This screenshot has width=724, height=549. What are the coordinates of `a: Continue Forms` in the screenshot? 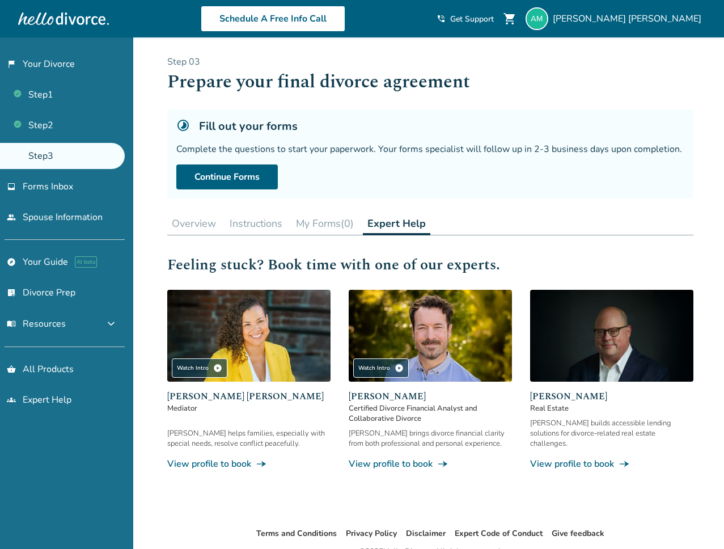 It's located at (227, 177).